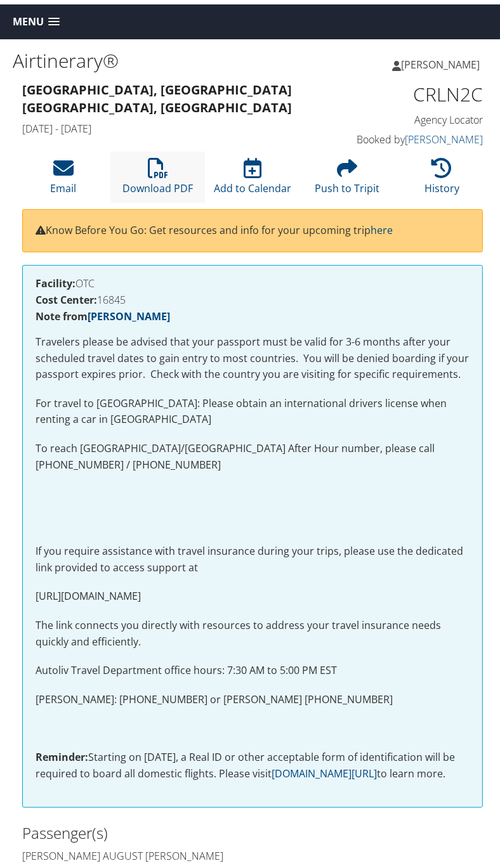  What do you see at coordinates (253, 555) in the screenshot?
I see `p: If you require assistance with travel insurance during your trips, please use the dedicated link ...` at bounding box center [253, 555].